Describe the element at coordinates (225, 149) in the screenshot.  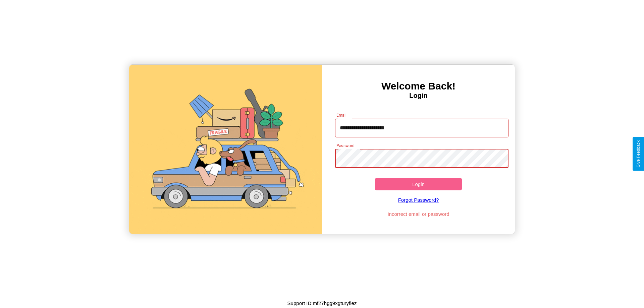
I see `img: gif` at that location.